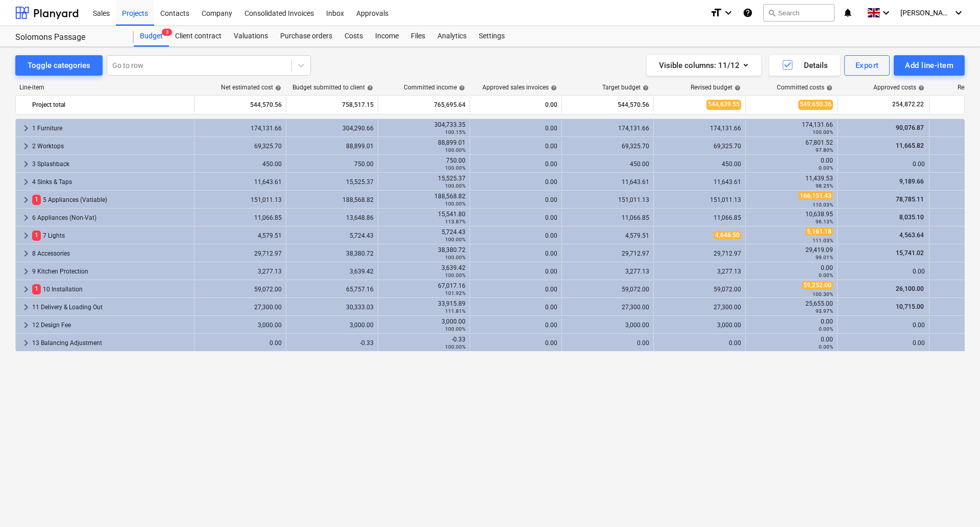  What do you see at coordinates (823, 294) in the screenshot?
I see `small: 100.30%` at bounding box center [823, 294].